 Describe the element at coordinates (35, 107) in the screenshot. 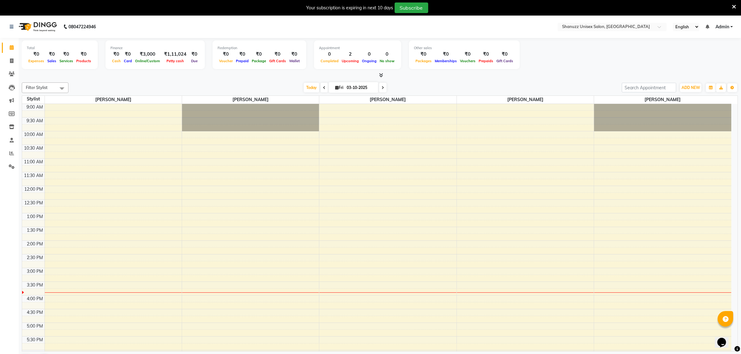

I see `div: 9:00 AM` at that location.